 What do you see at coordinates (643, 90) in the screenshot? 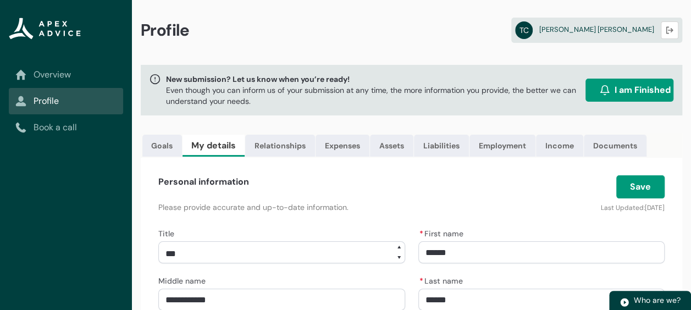
I see `span: I am Finished` at bounding box center [643, 90].